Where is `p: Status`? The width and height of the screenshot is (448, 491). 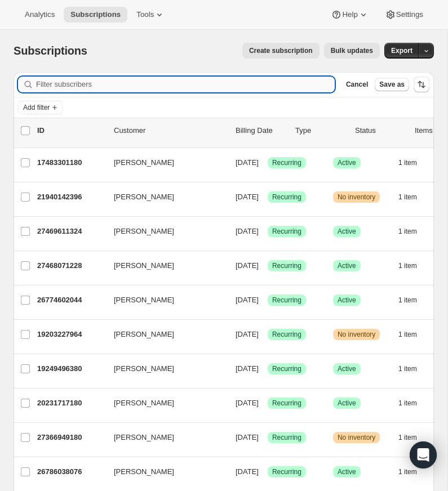
p: Status is located at coordinates (380, 130).